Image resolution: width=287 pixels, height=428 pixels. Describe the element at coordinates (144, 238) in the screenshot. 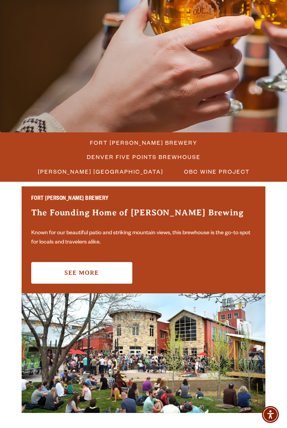

I see `p: Known for our beautiful patio and striking mountain views, this brewhouse is the go-to spot for l...` at that location.